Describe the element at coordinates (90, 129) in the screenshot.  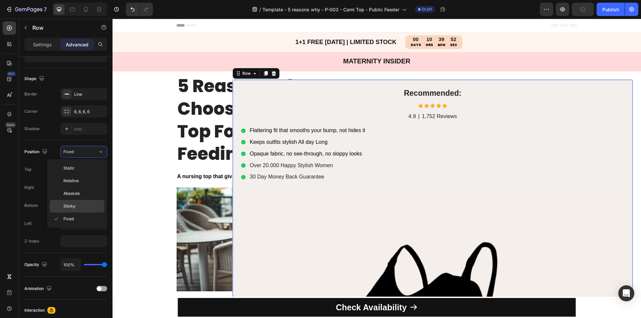
I see `div: Add...` at that location.